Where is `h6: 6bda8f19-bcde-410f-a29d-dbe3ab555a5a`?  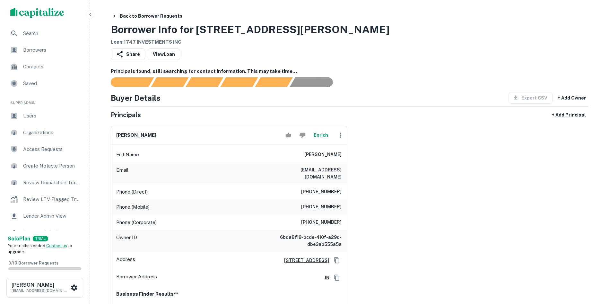
h6: 6bda8f19-bcde-410f-a29d-dbe3ab555a5a is located at coordinates (303, 241).